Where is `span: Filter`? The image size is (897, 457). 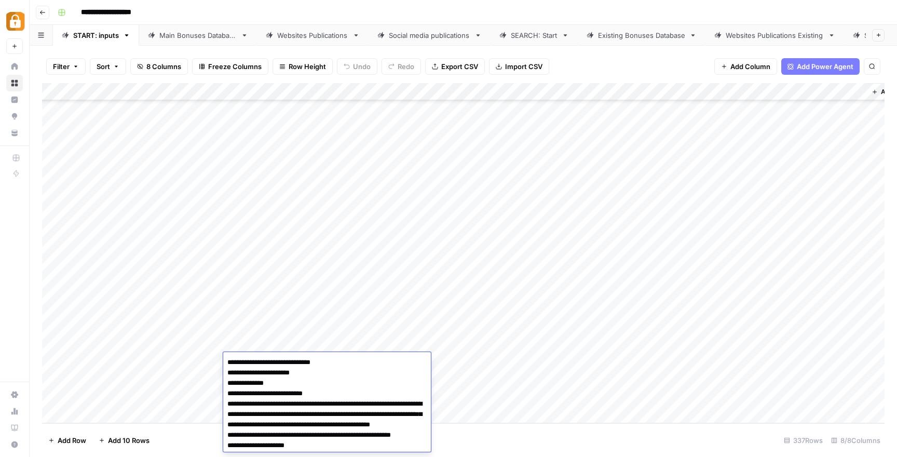
span: Filter is located at coordinates (61, 66).